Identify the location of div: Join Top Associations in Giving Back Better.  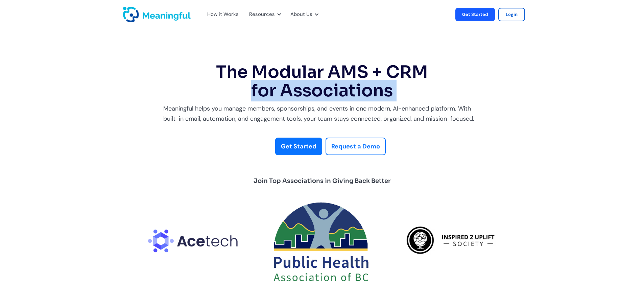
(322, 181).